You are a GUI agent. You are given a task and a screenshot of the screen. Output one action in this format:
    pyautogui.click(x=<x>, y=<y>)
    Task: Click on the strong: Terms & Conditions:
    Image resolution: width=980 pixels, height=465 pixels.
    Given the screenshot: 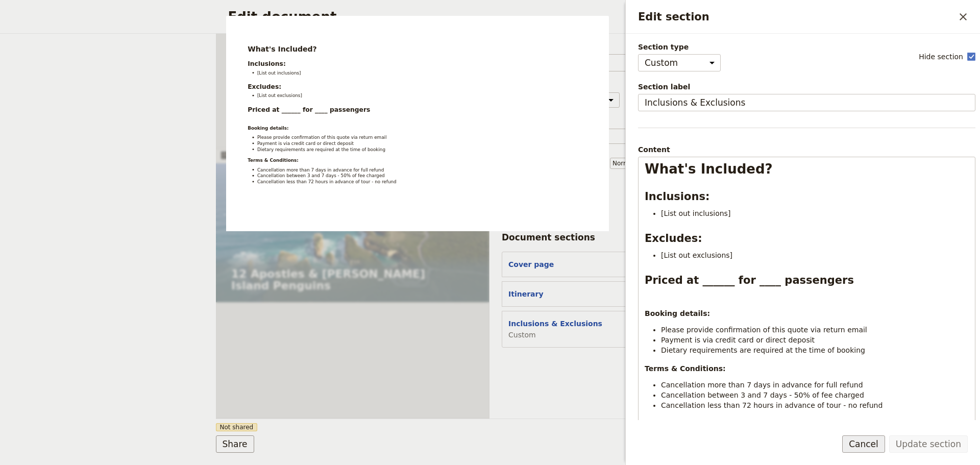 What is the action you would take?
    pyautogui.click(x=685, y=368)
    